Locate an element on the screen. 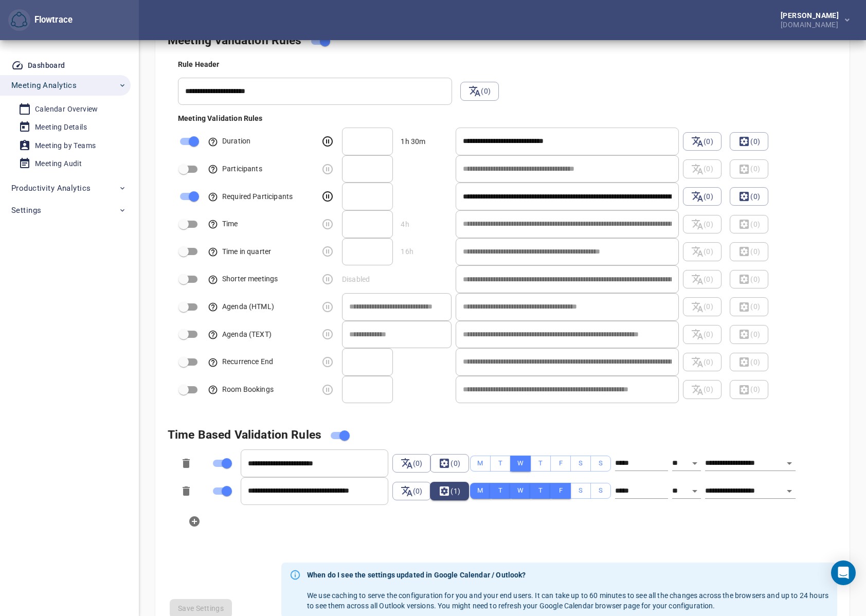  strong: When do I see the settings updated in Google Calendar / Outlook? is located at coordinates (568, 575).